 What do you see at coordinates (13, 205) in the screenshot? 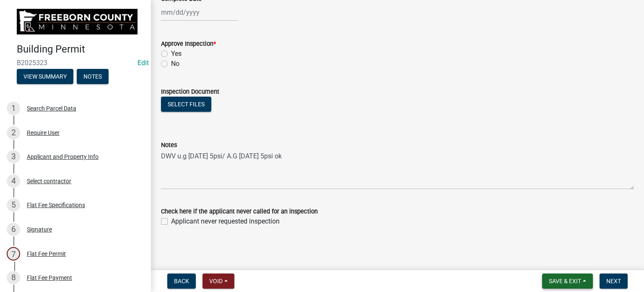
I see `div: 5` at bounding box center [13, 205].